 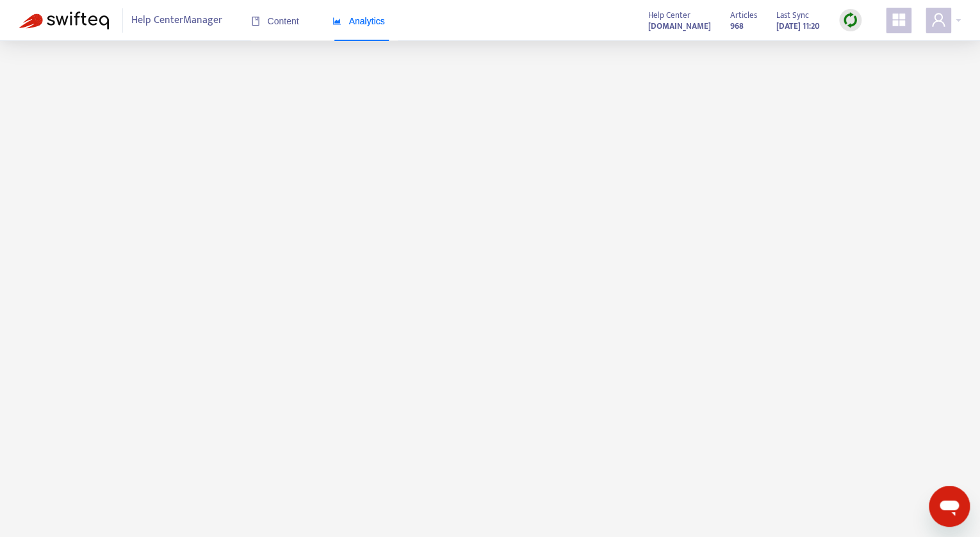 I want to click on span: Help Center Manager, so click(x=177, y=21).